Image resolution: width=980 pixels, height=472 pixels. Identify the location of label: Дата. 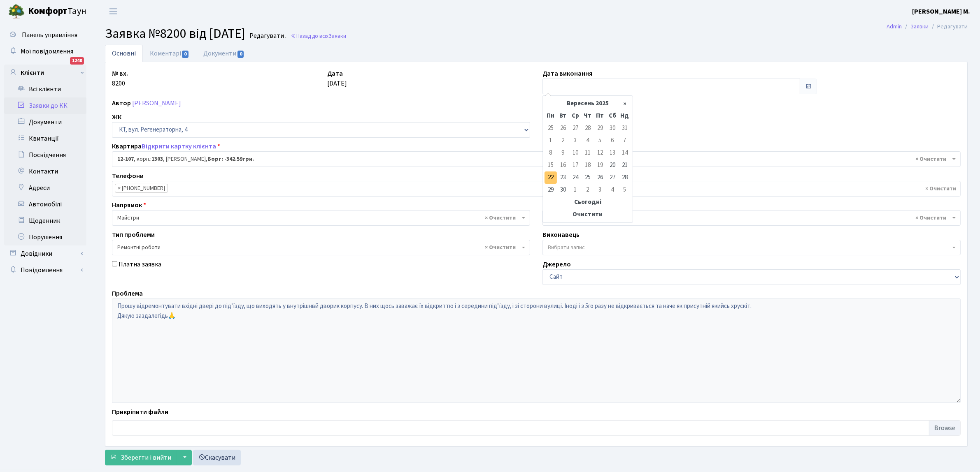
(335, 74).